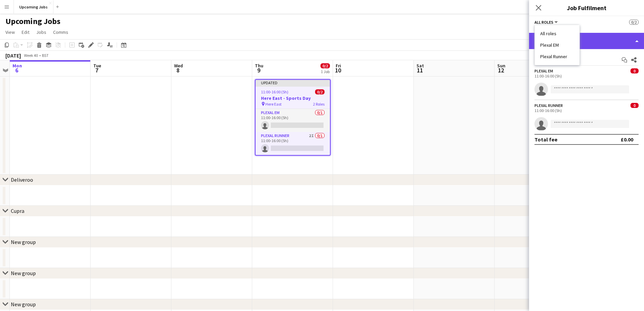 The image size is (644, 311). I want to click on span: Mon, so click(17, 66).